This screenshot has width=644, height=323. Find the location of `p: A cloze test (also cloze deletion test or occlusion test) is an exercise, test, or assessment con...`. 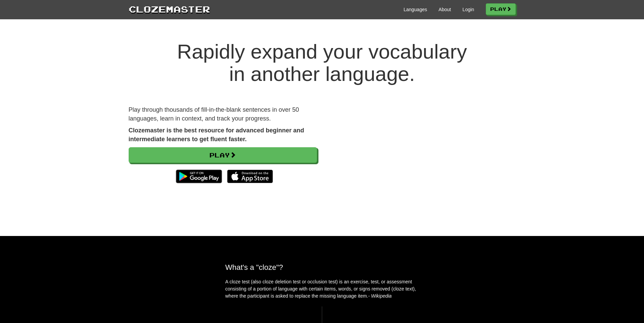

p: A cloze test (also cloze deletion test or occlusion test) is an exercise, test, or assessment con... is located at coordinates (322, 289).